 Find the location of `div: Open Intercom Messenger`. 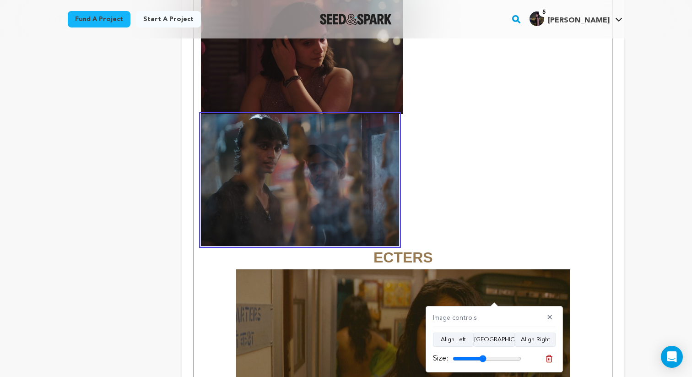

div: Open Intercom Messenger is located at coordinates (672, 357).